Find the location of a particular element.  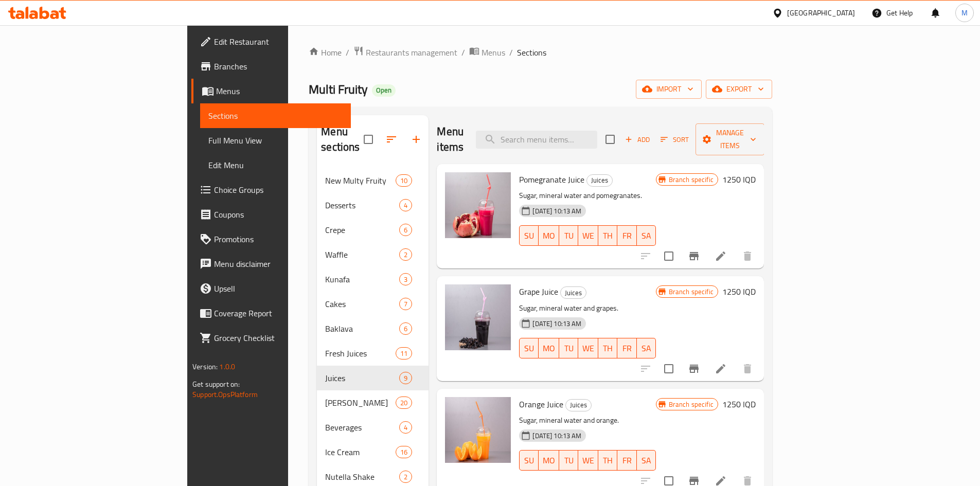

div: Cakes7 is located at coordinates (372, 304).